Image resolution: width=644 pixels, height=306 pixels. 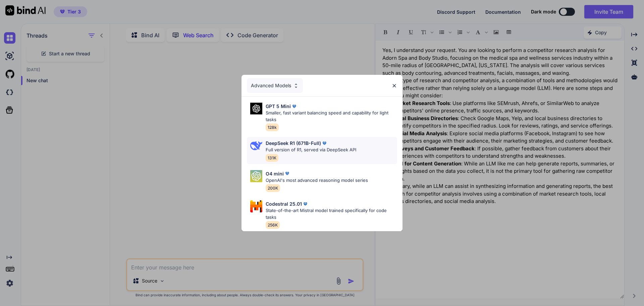 I want to click on p: DeepSeek R1 (671B-Full), so click(x=293, y=143).